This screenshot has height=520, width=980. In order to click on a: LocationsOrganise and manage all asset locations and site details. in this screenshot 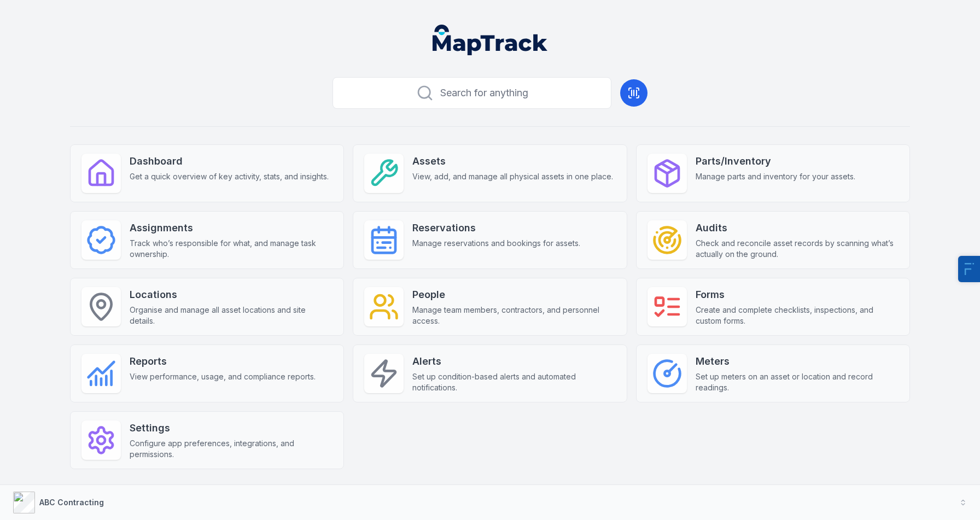, I will do `click(207, 307)`.